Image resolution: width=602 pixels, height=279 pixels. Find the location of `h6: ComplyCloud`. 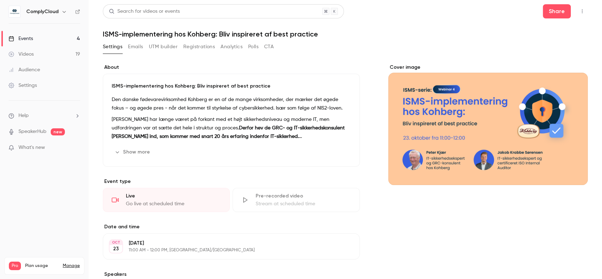

h6: ComplyCloud is located at coordinates (42, 12).